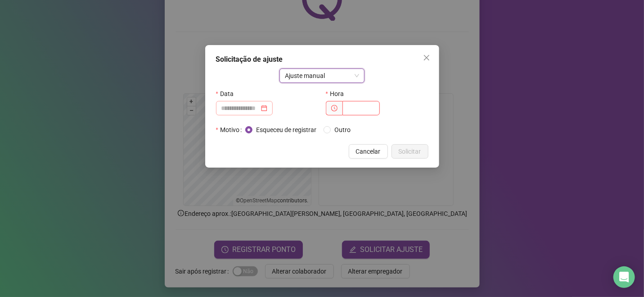 The height and width of the screenshot is (297, 644). What do you see at coordinates (338, 94) in the screenshot?
I see `label: Hora` at bounding box center [338, 94].